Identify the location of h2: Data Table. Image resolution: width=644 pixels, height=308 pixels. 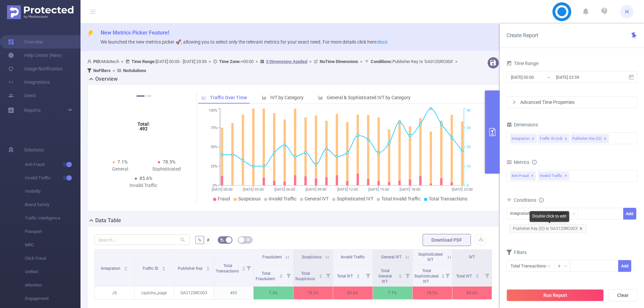
(108, 221).